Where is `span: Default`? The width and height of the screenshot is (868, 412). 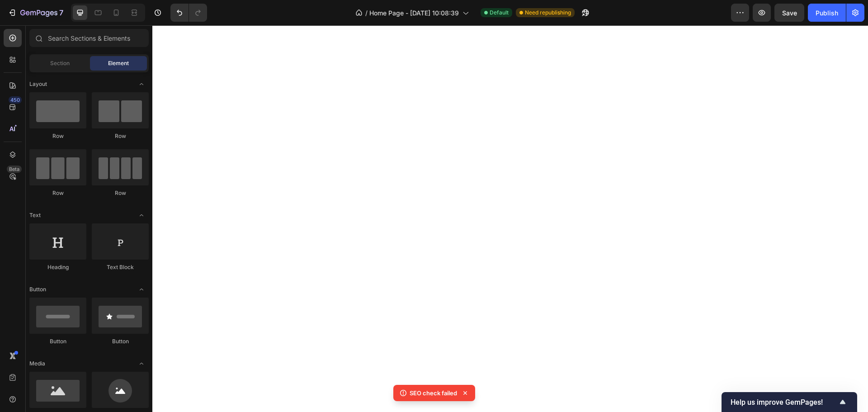 span: Default is located at coordinates (499, 13).